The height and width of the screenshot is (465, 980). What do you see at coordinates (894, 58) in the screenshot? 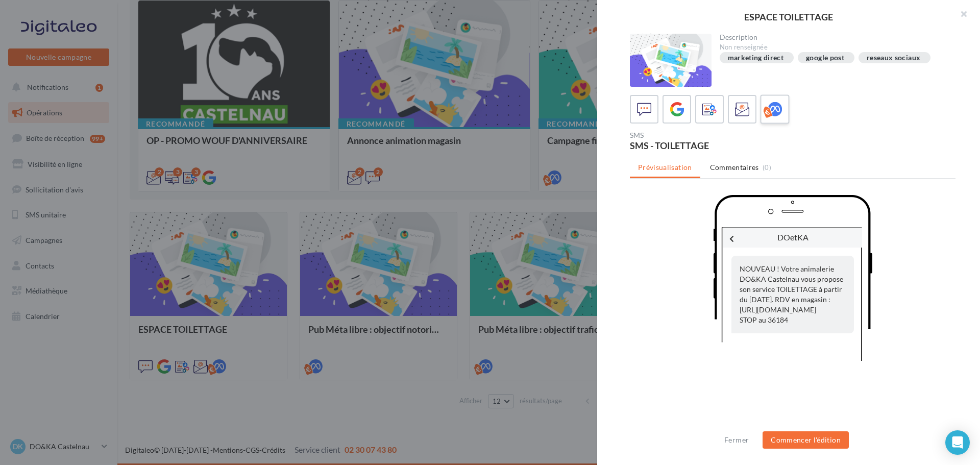
I see `div: reseaux sociaux` at bounding box center [894, 58].